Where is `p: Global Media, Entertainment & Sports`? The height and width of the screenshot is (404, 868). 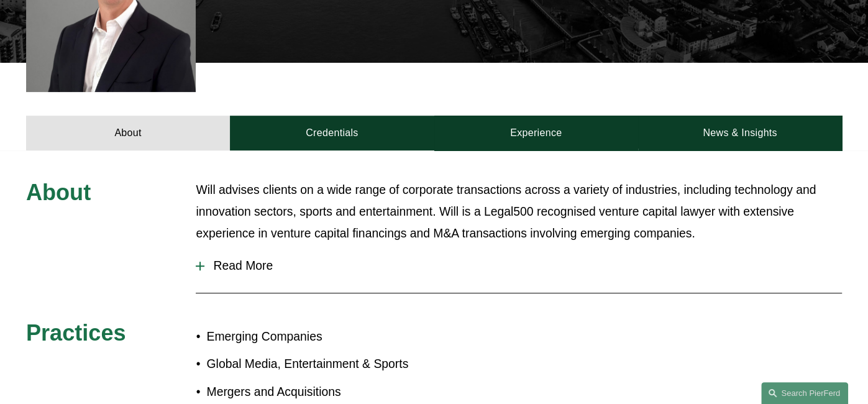 p: Global Media, Entertainment & Sports is located at coordinates (320, 364).